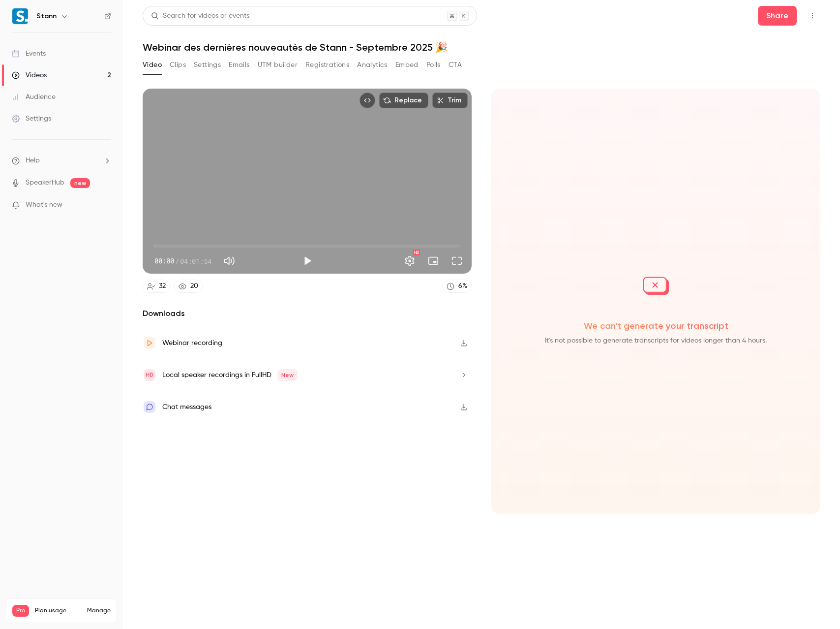  What do you see at coordinates (195, 261) in the screenshot?
I see `span: 04:01:54` at bounding box center [195, 261].